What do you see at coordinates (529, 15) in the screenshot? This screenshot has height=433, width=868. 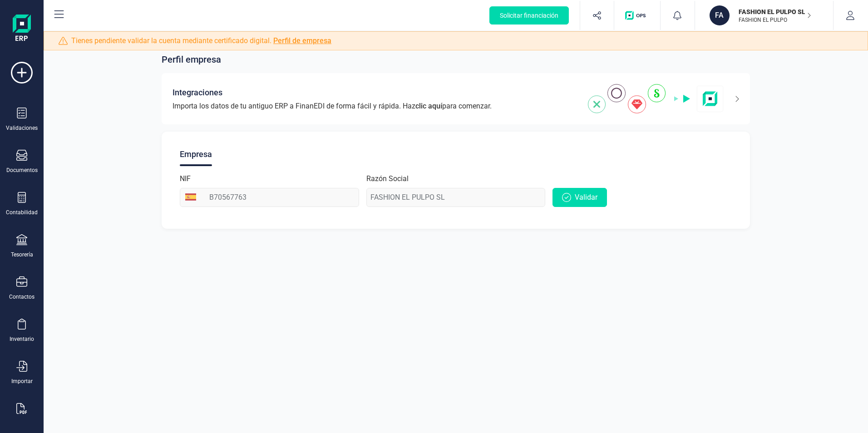 I see `button: Solicitar financiación` at bounding box center [529, 15].